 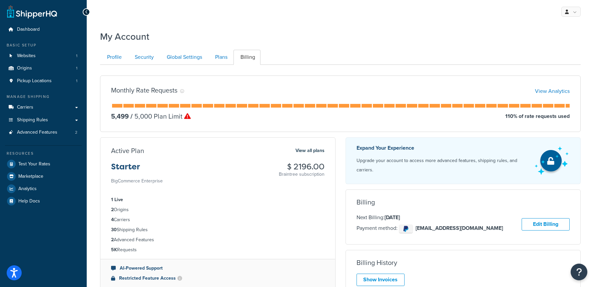 What do you see at coordinates (160, 116) in the screenshot?
I see `p: 5,000 Plan Limit` at bounding box center [160, 116].